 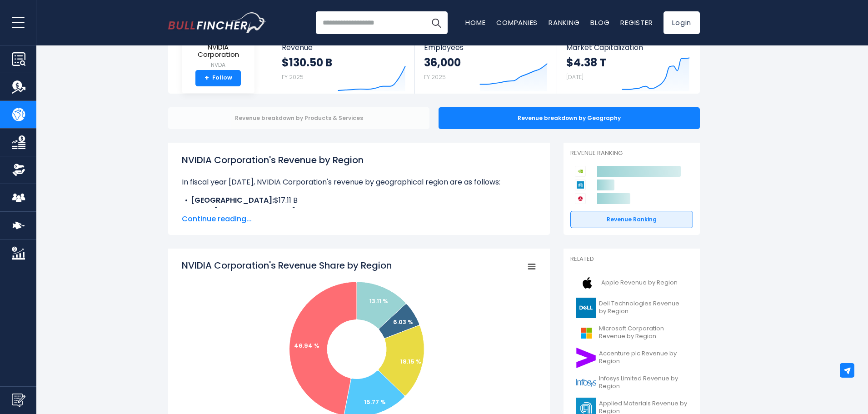 What do you see at coordinates (587, 62) in the screenshot?
I see `strong: $4.38 T` at bounding box center [587, 62].